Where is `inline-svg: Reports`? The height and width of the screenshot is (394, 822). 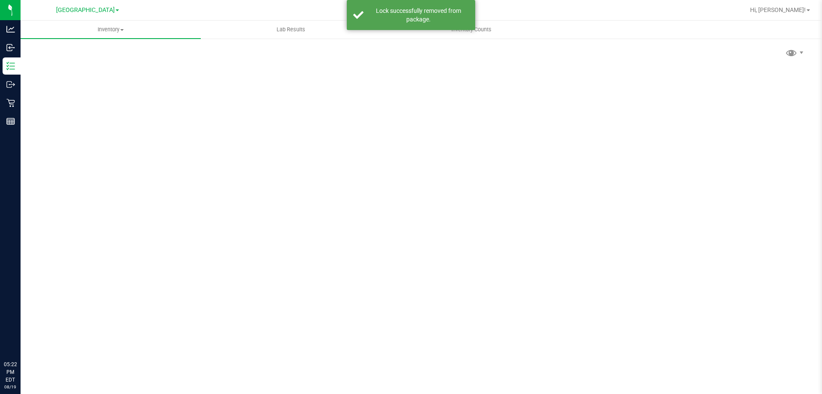
inline-svg: Reports is located at coordinates (11, 121).